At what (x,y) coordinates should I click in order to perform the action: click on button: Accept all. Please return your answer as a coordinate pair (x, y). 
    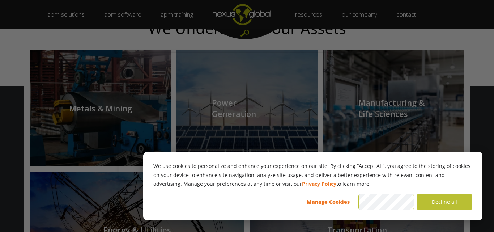
    Looking at the image, I should click on (386, 202).